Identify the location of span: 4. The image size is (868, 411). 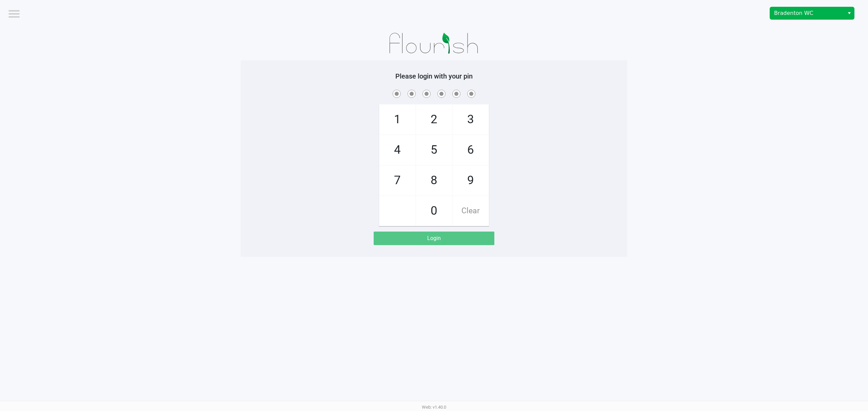
(397, 150).